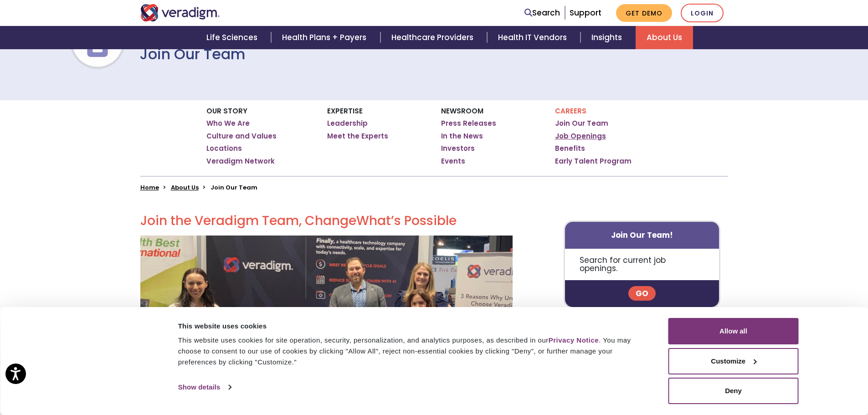  I want to click on h1: Join Our Team, so click(193, 54).